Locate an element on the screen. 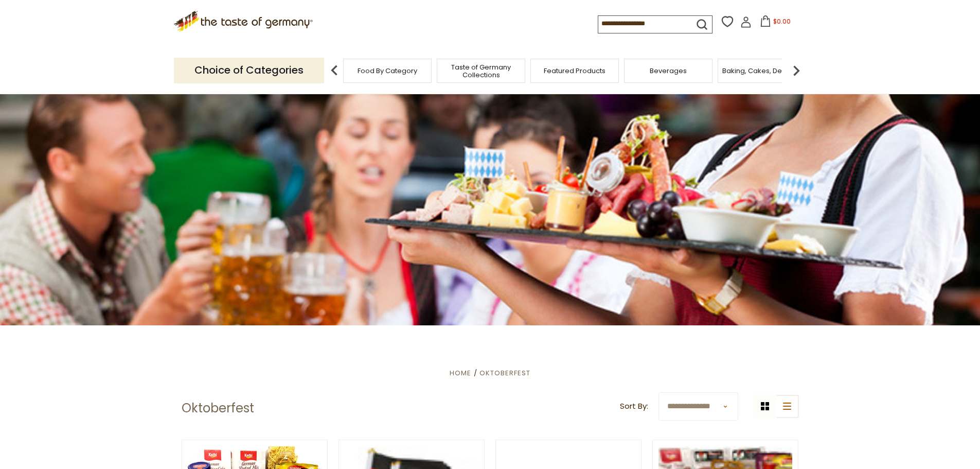  h1: Oktoberfest is located at coordinates (218, 408).